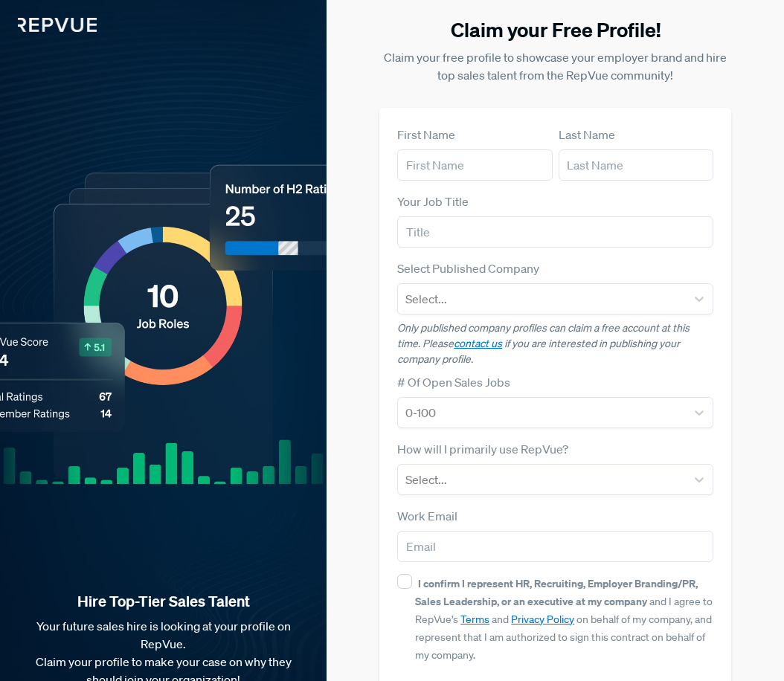 The image size is (784, 681). What do you see at coordinates (163, 602) in the screenshot?
I see `strong: Hire Top-Tier Sales Talent` at bounding box center [163, 602].